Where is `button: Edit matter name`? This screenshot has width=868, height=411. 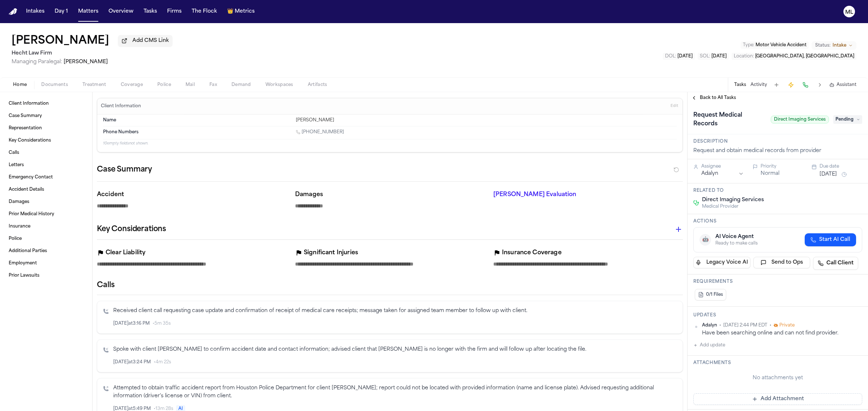
button: Edit matter name is located at coordinates (60, 41).